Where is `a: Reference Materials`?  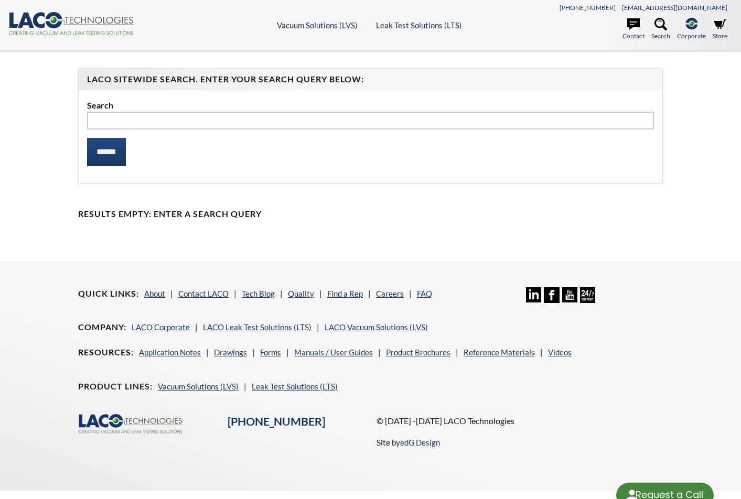
a: Reference Materials is located at coordinates (499, 352).